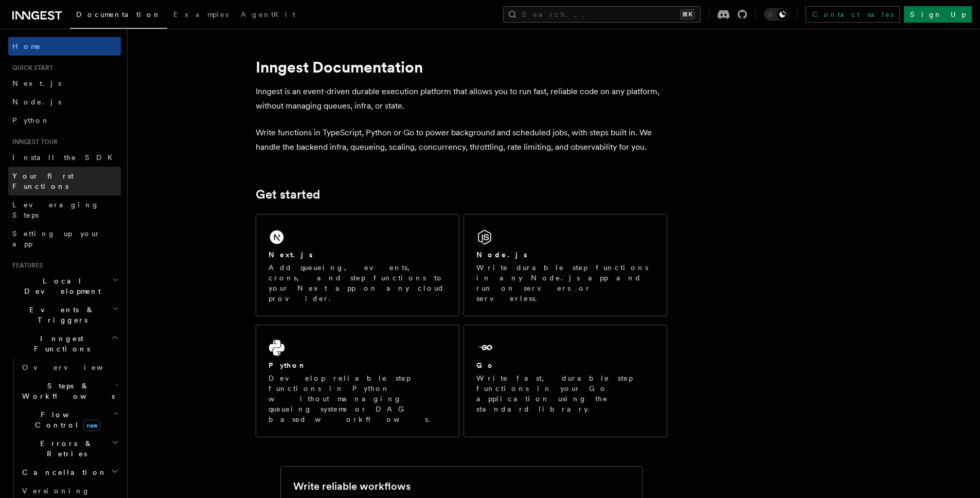 This screenshot has width=980, height=498. I want to click on button: Errors & Retries, so click(69, 448).